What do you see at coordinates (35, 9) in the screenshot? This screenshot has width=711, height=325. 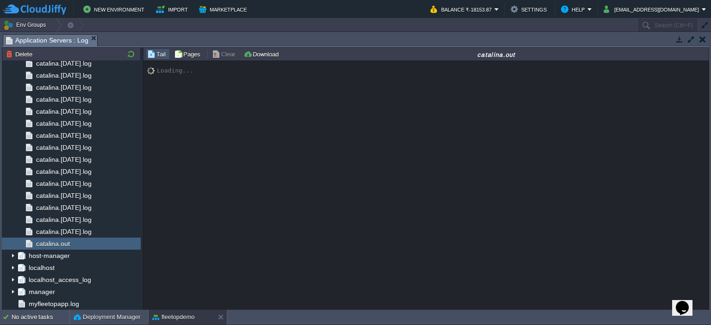 I see `img: CloudJiffy` at bounding box center [35, 9].